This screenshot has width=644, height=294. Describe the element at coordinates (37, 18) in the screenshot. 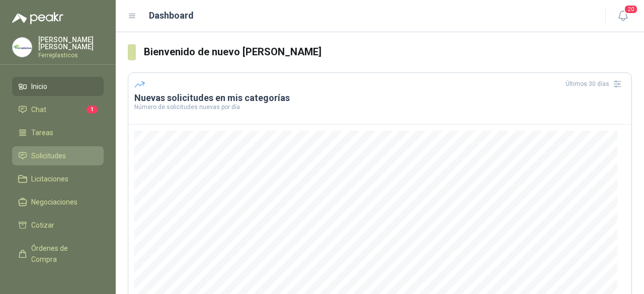

I see `img: Logo peakr` at that location.